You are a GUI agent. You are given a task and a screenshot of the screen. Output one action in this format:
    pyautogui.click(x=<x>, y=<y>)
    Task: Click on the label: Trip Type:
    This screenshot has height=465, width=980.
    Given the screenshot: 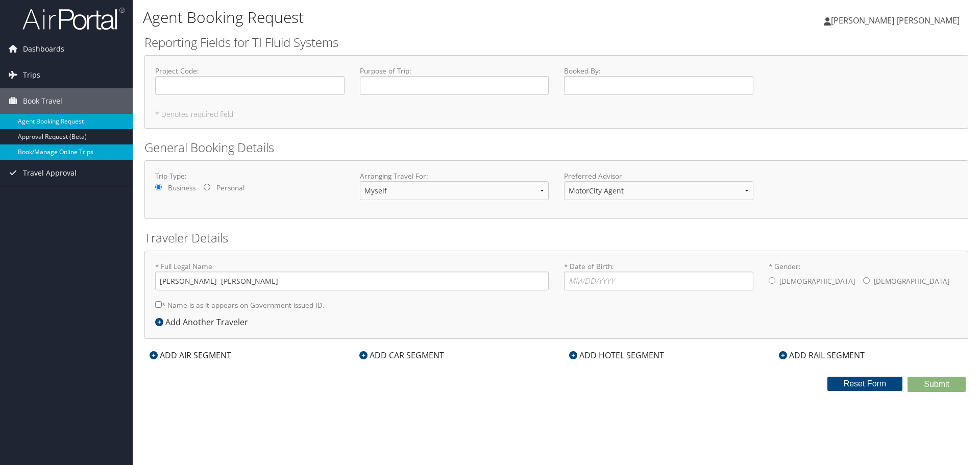 What is the action you would take?
    pyautogui.click(x=250, y=176)
    